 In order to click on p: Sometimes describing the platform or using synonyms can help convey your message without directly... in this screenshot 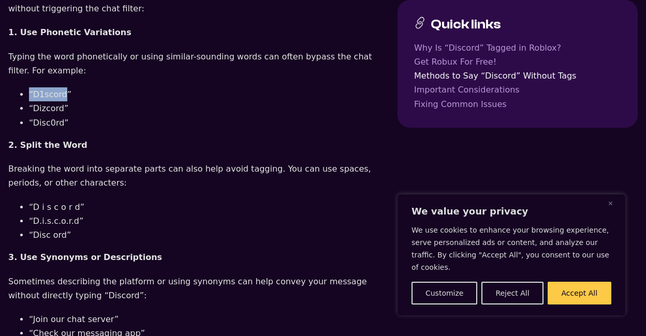, I will do `click(199, 289)`.